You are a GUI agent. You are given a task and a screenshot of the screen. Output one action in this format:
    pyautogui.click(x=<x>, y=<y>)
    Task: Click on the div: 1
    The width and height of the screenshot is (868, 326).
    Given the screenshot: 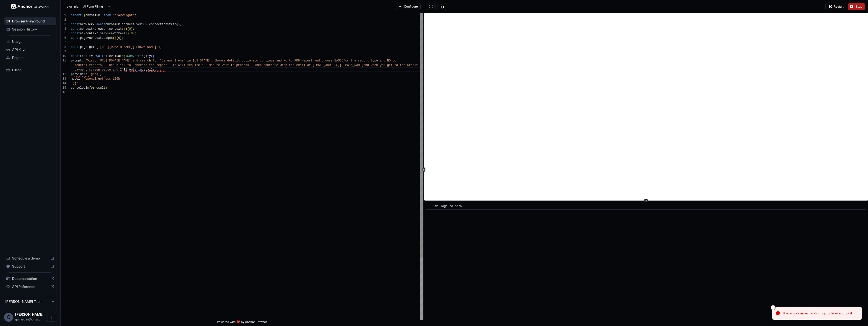 What is the action you would take?
    pyautogui.click(x=63, y=15)
    